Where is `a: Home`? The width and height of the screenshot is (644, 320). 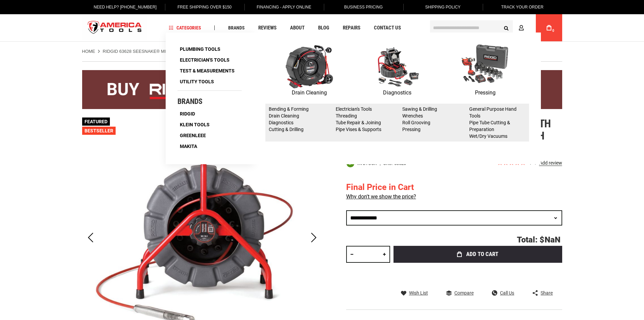
a: Home is located at coordinates (89, 51).